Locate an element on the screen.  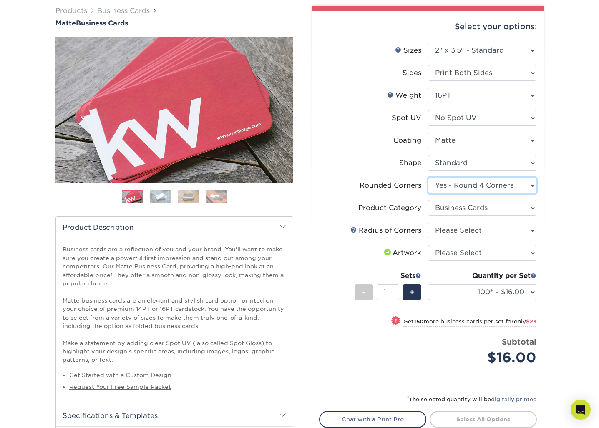
h2: Product Description is located at coordinates (174, 227).